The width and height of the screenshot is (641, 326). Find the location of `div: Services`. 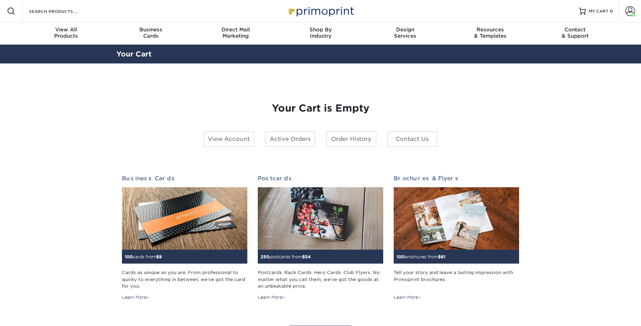

div: Services is located at coordinates (405, 33).